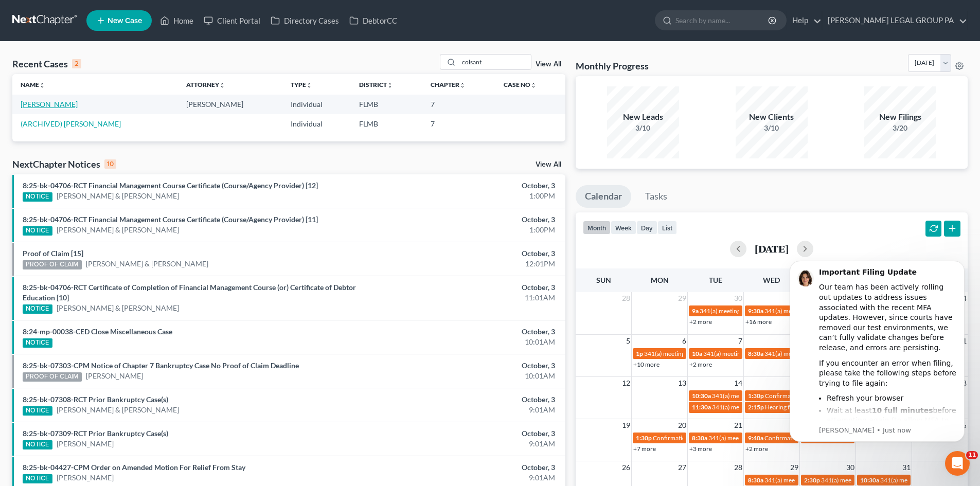 This screenshot has height=486, width=980. Describe the element at coordinates (682, 426) in the screenshot. I see `span: 20` at that location.